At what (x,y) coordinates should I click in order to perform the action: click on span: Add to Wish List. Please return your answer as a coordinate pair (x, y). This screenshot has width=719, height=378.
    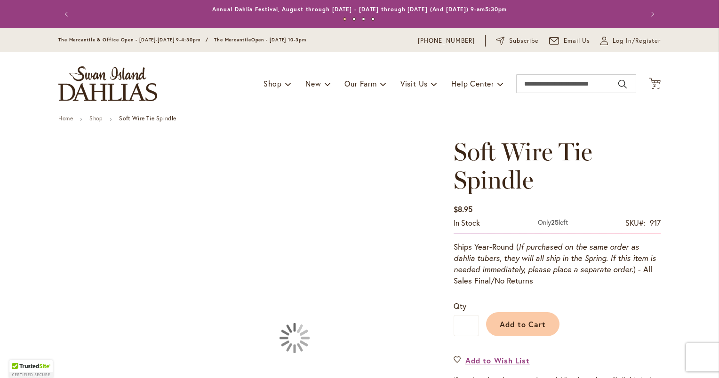
    Looking at the image, I should click on (497, 360).